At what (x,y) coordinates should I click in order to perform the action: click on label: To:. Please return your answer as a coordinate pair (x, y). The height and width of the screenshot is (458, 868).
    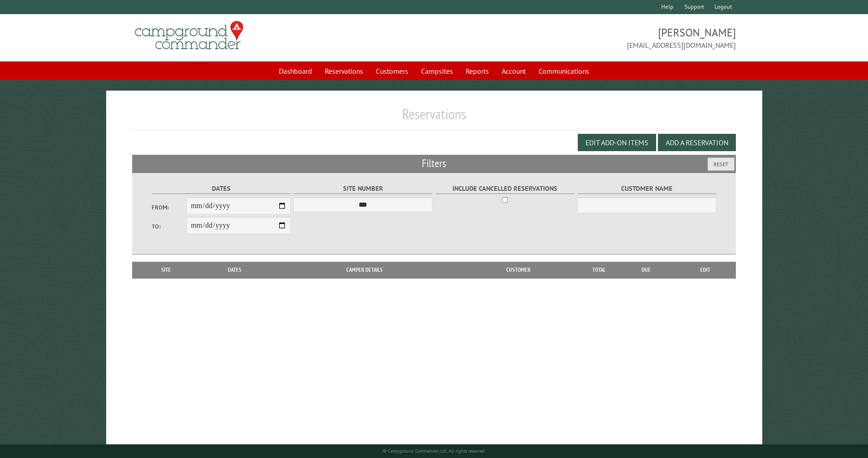
    Looking at the image, I should click on (169, 226).